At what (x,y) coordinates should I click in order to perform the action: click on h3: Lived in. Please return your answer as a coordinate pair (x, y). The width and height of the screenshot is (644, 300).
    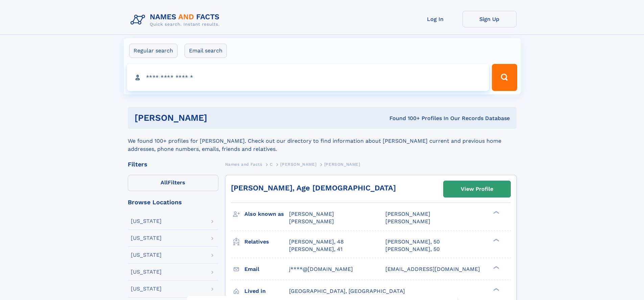
    Looking at the image, I should click on (267, 291).